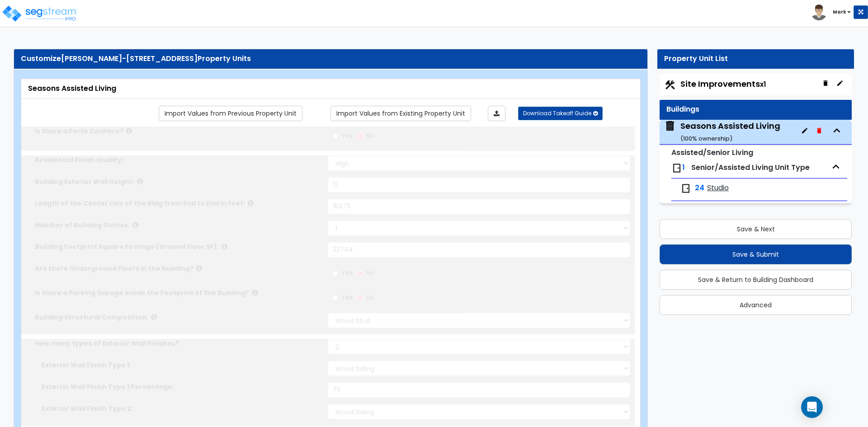  Describe the element at coordinates (819, 12) in the screenshot. I see `img: avatar.png` at that location.